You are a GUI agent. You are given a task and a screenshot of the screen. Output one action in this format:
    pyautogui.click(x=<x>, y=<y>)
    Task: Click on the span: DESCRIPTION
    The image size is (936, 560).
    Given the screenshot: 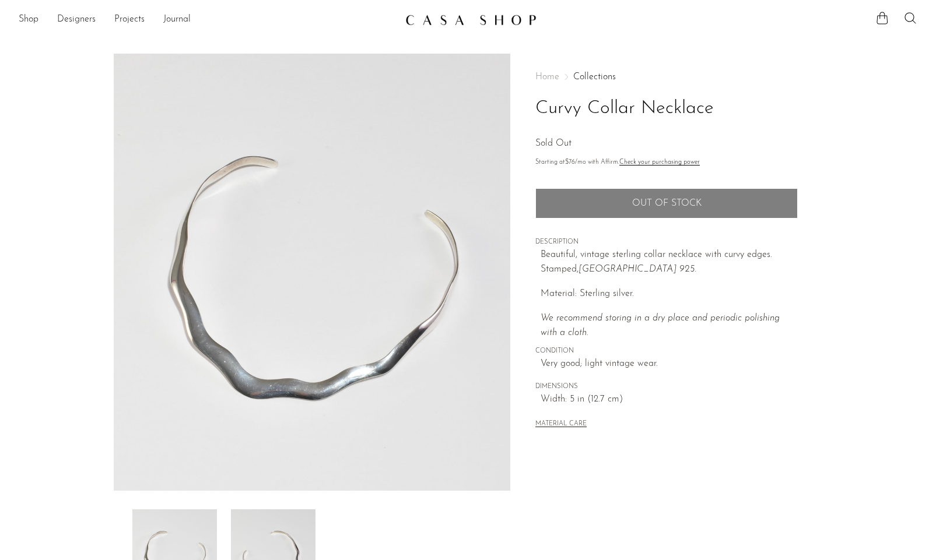 What is the action you would take?
    pyautogui.click(x=666, y=242)
    